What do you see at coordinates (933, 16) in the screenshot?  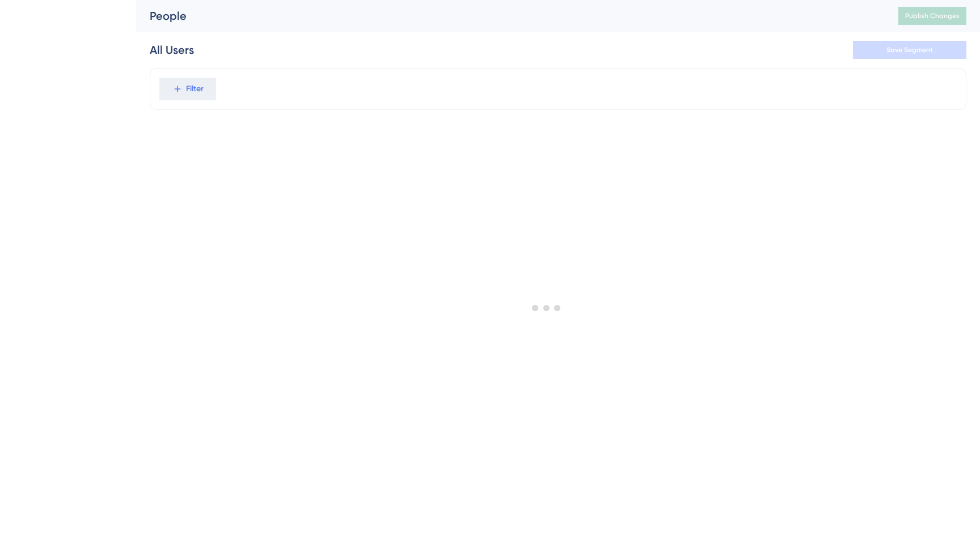 I see `span: Publish Changes` at bounding box center [933, 16].